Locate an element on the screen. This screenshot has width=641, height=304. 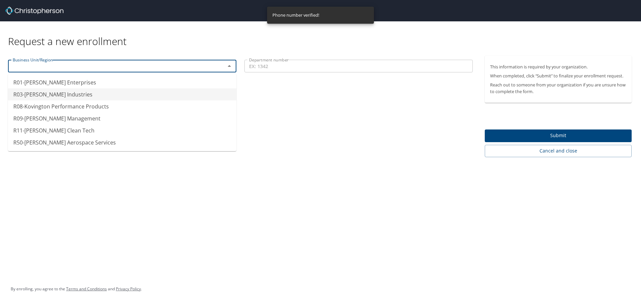
button: Close is located at coordinates (229, 66).